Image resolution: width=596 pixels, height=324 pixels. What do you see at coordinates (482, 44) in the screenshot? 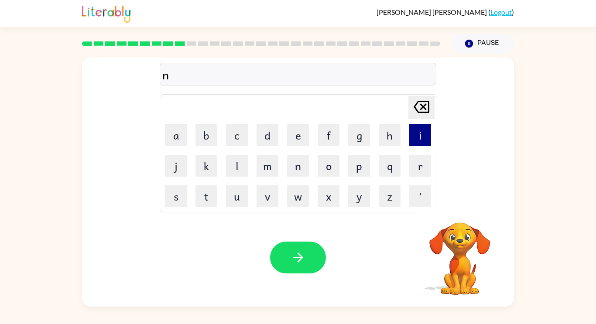
I see `button: Pause` at bounding box center [482, 44].